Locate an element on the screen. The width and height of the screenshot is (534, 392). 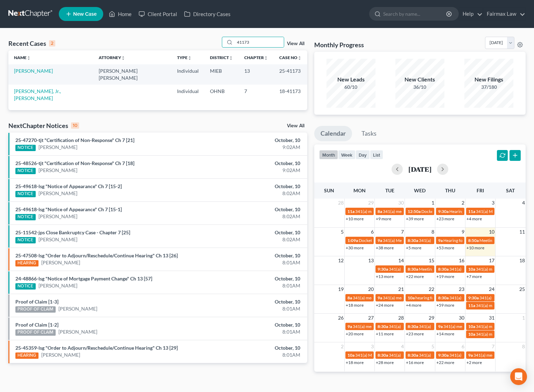
div: 10 is located at coordinates (75, 126).